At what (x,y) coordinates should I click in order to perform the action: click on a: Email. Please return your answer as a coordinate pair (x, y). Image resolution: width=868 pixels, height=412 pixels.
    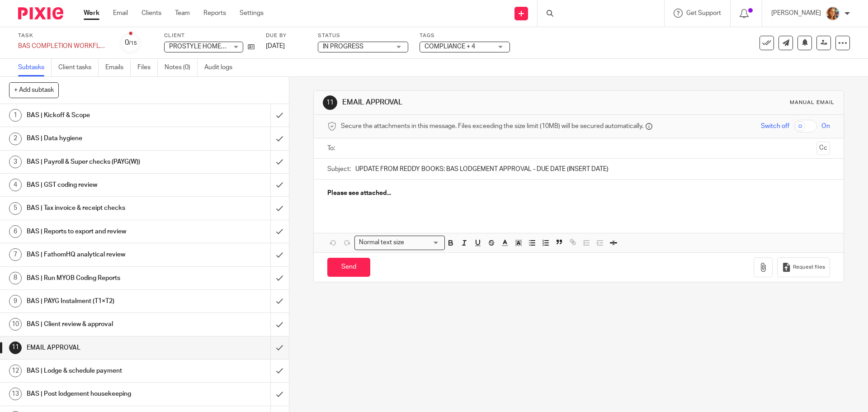
    Looking at the image, I should click on (120, 13).